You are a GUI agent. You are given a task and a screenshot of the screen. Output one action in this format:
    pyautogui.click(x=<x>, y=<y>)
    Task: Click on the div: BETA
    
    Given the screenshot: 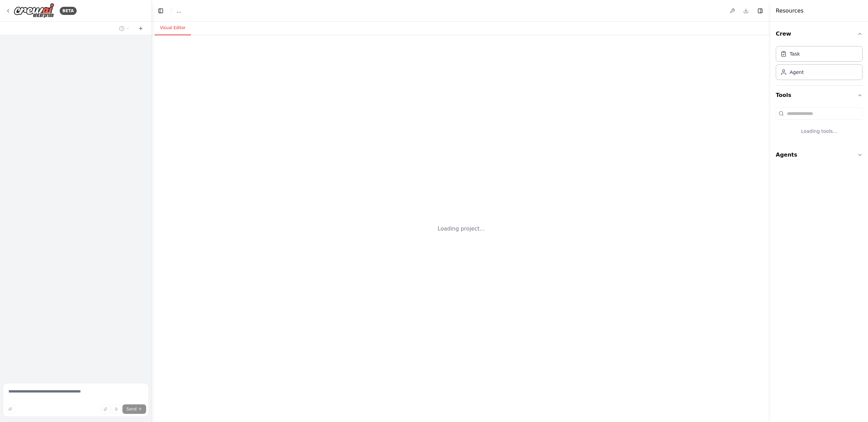 What is the action you would take?
    pyautogui.click(x=68, y=11)
    